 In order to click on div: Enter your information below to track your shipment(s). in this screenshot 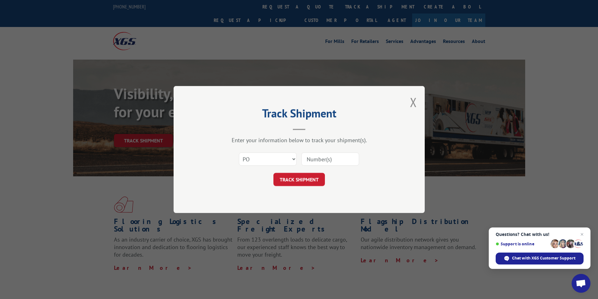, I will do `click(299, 140)`.